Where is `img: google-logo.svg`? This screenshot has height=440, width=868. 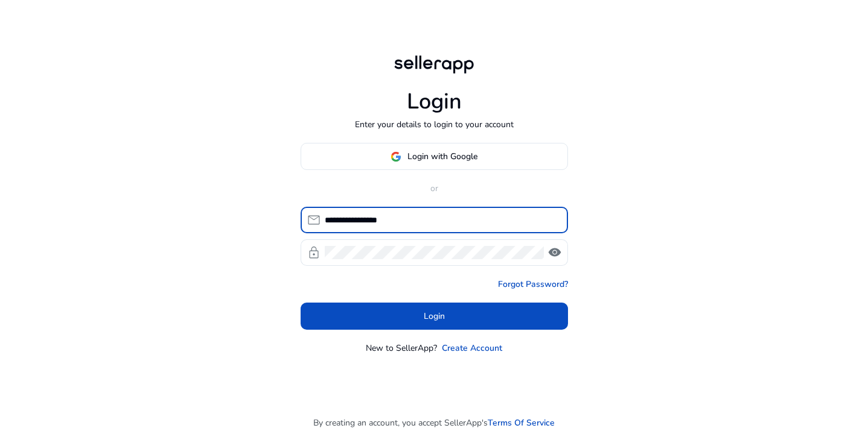 img: google-logo.svg is located at coordinates (396, 157).